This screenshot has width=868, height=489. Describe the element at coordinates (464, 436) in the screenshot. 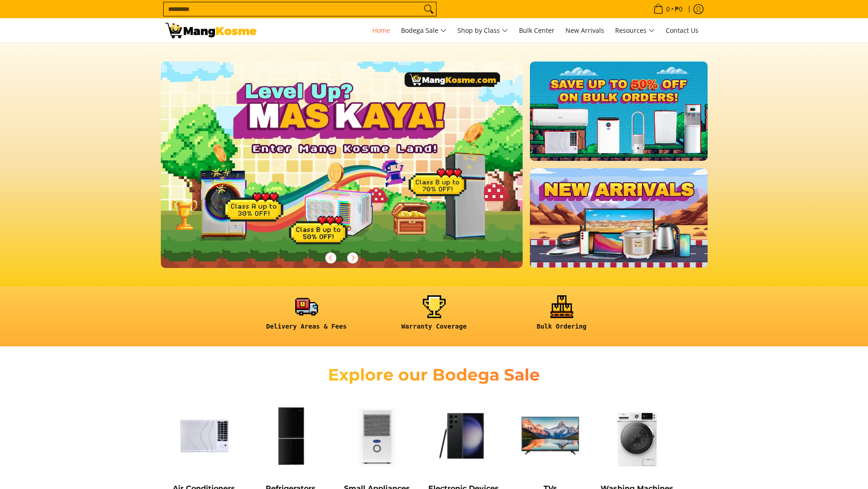

I see `img: Electronic Devices` at that location.